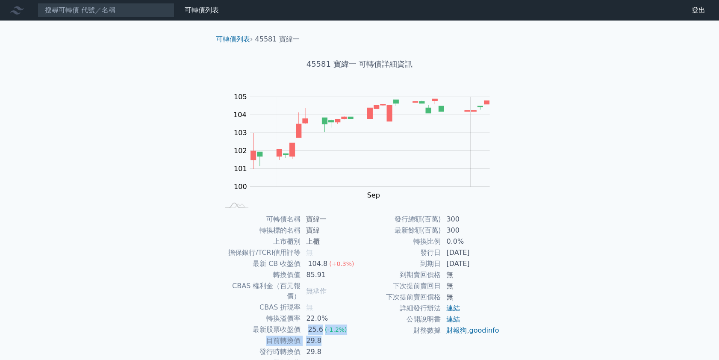  What do you see at coordinates (260, 253) in the screenshot?
I see `td: 擔保銀行/TCRI信用評等` at bounding box center [260, 253].